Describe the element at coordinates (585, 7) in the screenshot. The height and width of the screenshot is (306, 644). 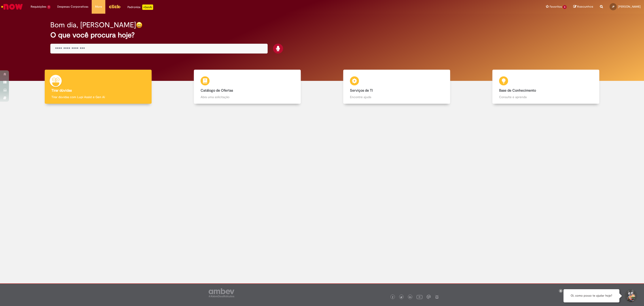
I see `span: Rascunhos` at that location.